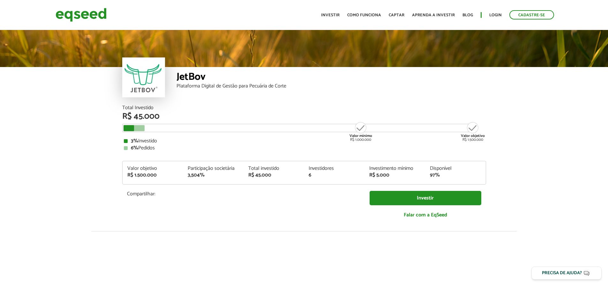 This screenshot has height=286, width=608. Describe the element at coordinates (244, 194) in the screenshot. I see `p: Compartilhar:` at that location.